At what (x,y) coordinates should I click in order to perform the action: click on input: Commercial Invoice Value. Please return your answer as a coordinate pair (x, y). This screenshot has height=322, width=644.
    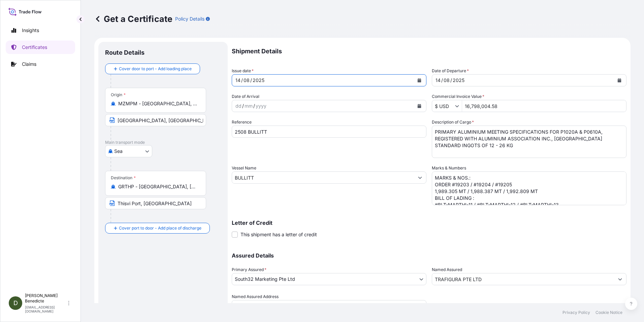
    Looking at the image, I should click on (443, 106).